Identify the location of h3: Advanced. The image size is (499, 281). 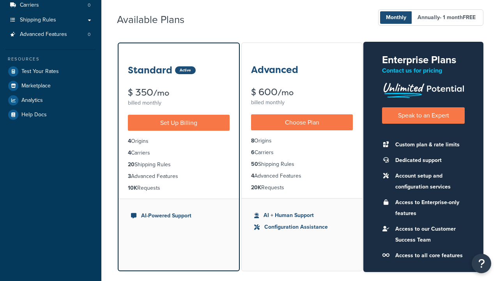
(274, 70).